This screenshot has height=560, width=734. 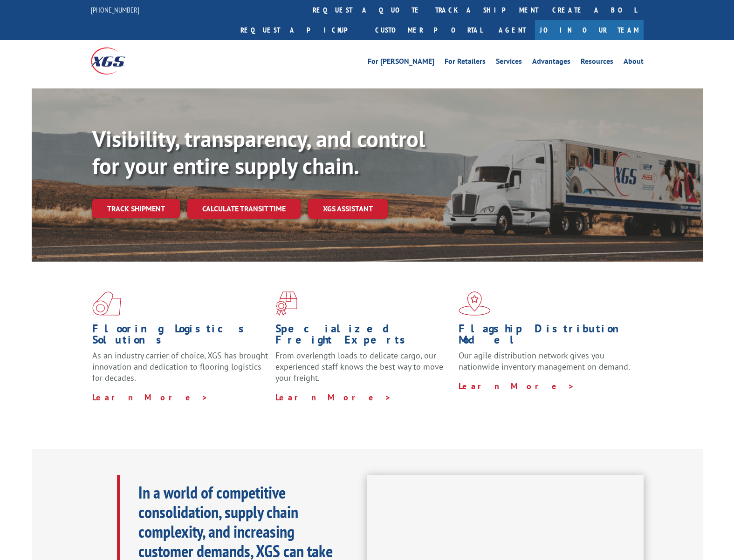 I want to click on p: From overlength loads to delicate cargo, our experienced staff knows the best way to move your fr..., so click(x=363, y=371).